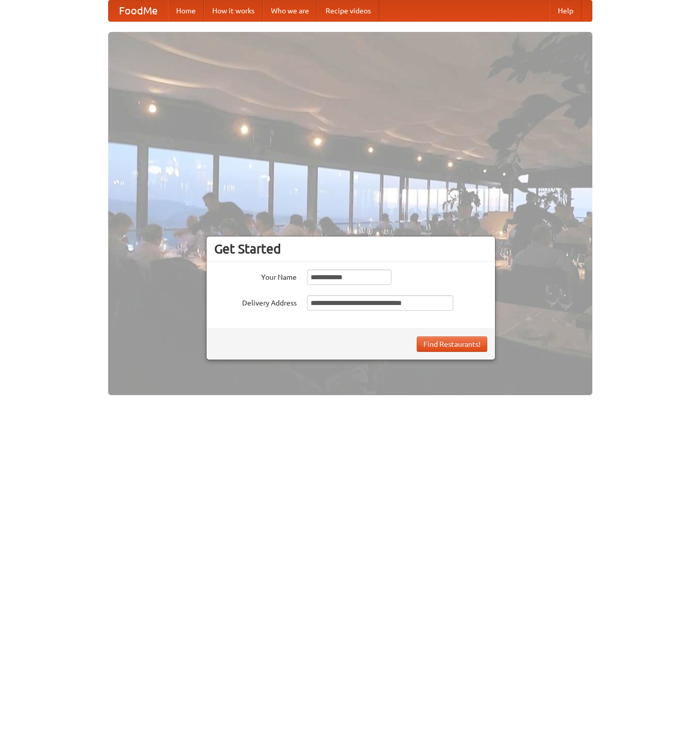 This screenshot has width=700, height=729. What do you see at coordinates (351, 249) in the screenshot?
I see `h3: Get Started` at bounding box center [351, 249].